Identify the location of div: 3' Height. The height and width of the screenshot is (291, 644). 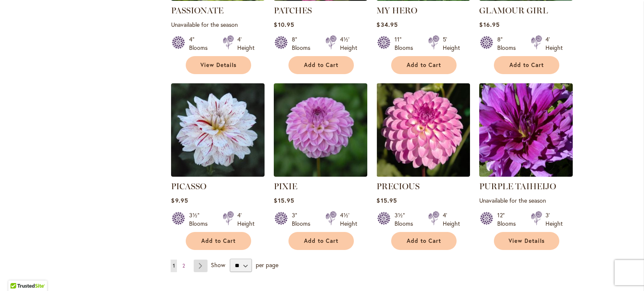
(554, 219).